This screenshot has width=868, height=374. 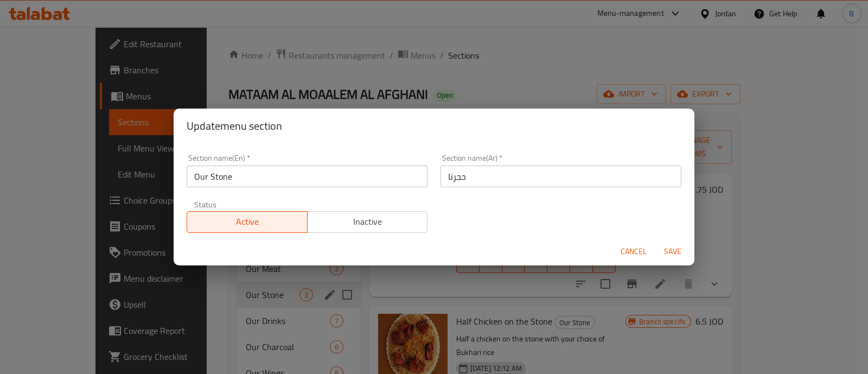 I want to click on button: Active, so click(x=247, y=222).